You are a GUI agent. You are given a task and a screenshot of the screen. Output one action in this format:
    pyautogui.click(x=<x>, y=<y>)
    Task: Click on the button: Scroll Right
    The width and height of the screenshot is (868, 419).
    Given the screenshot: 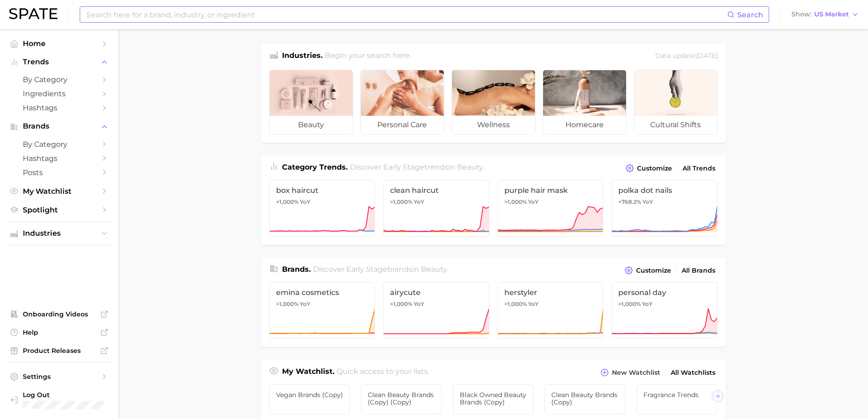 What is the action you would take?
    pyautogui.click(x=718, y=397)
    